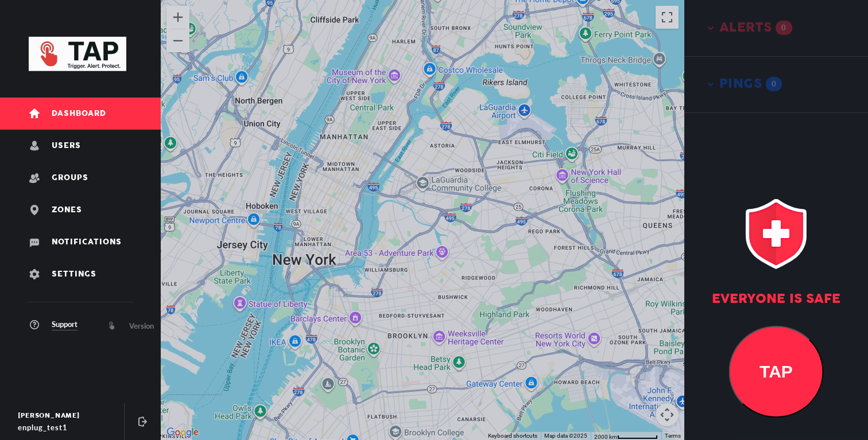 This screenshot has height=440, width=868. What do you see at coordinates (70, 178) in the screenshot?
I see `span: Groups` at bounding box center [70, 178].